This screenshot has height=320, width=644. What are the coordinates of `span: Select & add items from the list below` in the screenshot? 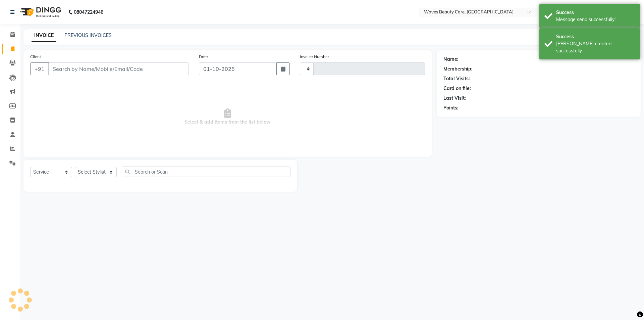 It's located at (228, 117).